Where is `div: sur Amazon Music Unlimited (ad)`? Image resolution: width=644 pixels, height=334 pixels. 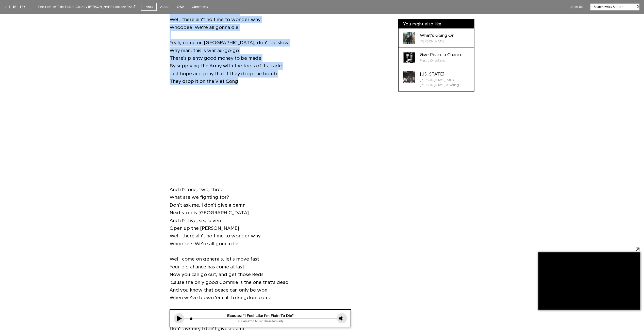
div: sur Amazon Music Unlimited (ad) is located at coordinates (91, 11).